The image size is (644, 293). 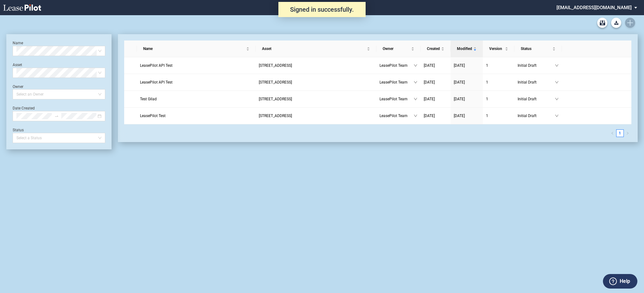 What do you see at coordinates (602, 23) in the screenshot?
I see `a: Archive` at bounding box center [602, 23].